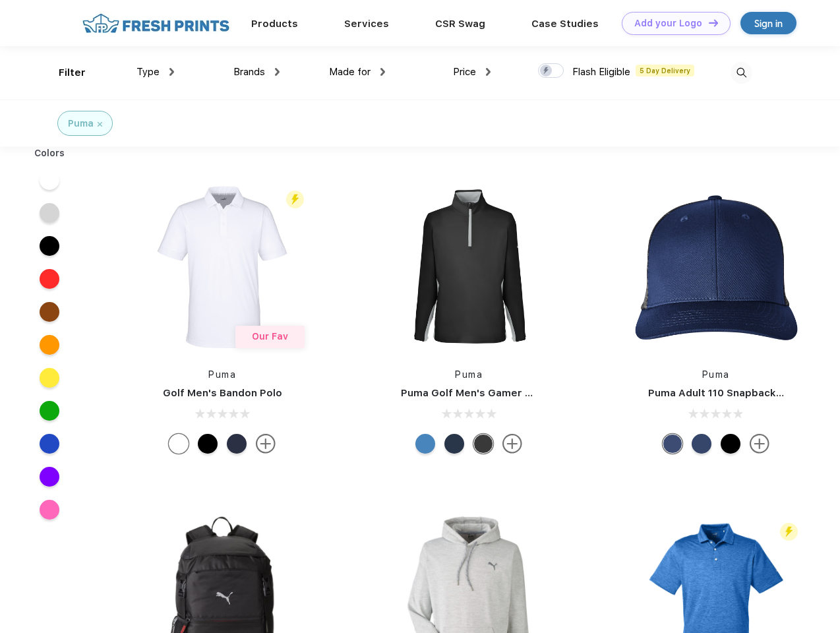 The height and width of the screenshot is (633, 840). Describe the element at coordinates (222, 393) in the screenshot. I see `a: Golf Men's Bandon Polo` at that location.